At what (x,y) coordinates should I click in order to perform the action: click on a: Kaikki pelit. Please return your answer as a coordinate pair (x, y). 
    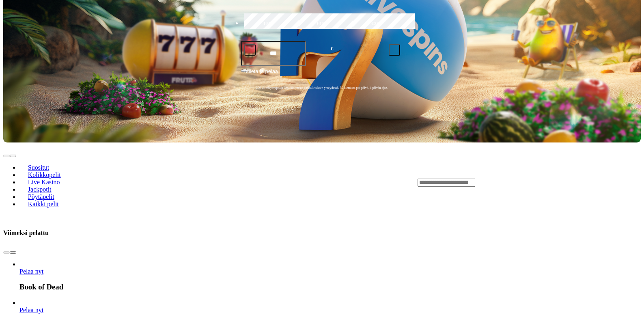
    Looking at the image, I should click on (43, 204).